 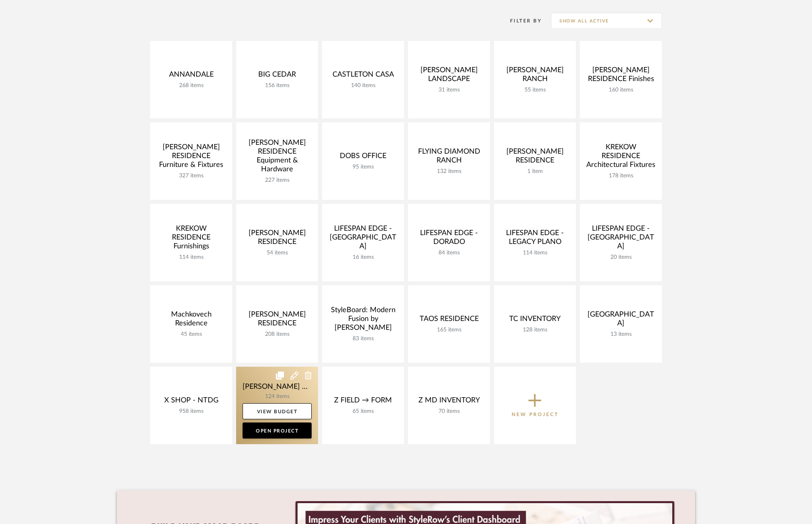 I want to click on div: 156 items, so click(x=277, y=86).